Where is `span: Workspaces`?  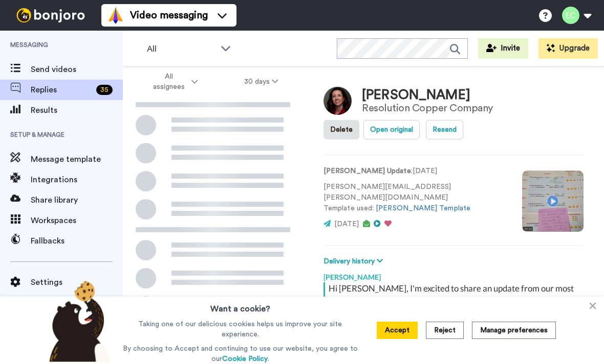 span: Workspaces is located at coordinates (77, 221).